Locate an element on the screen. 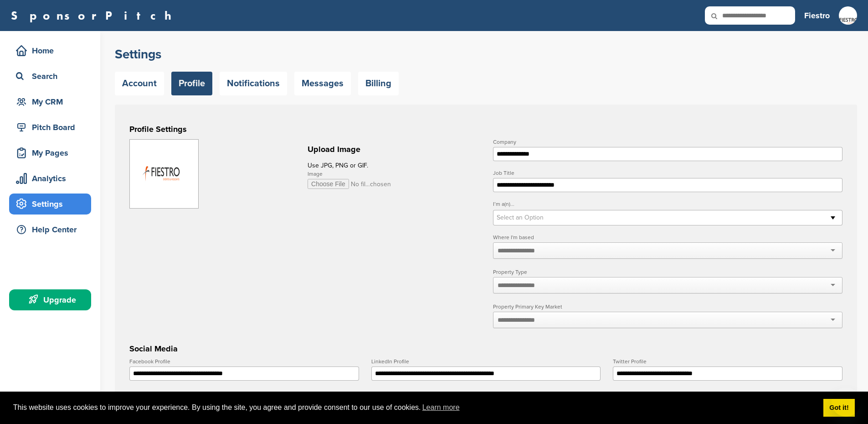 Image resolution: width=868 pixels, height=424 pixels. div: My Pages is located at coordinates (52, 153).